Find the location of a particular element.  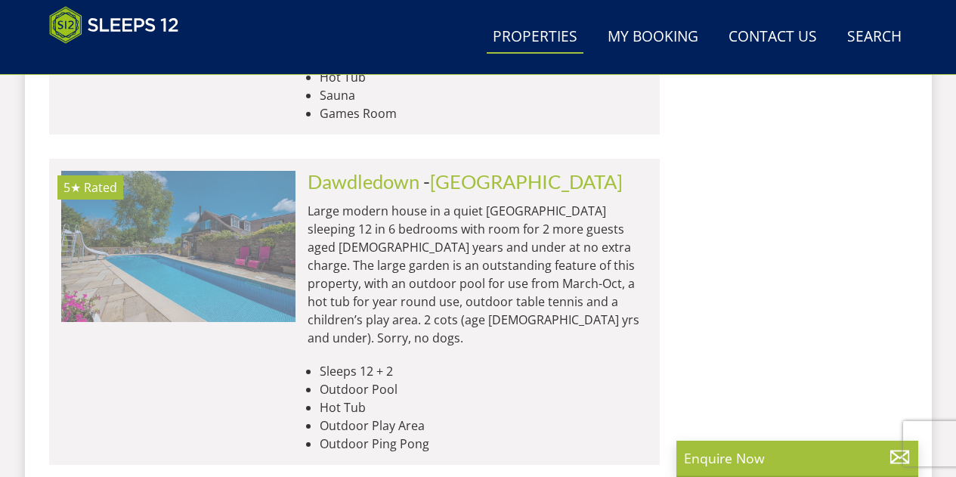

li: Outdoor Pool is located at coordinates (483, 389).